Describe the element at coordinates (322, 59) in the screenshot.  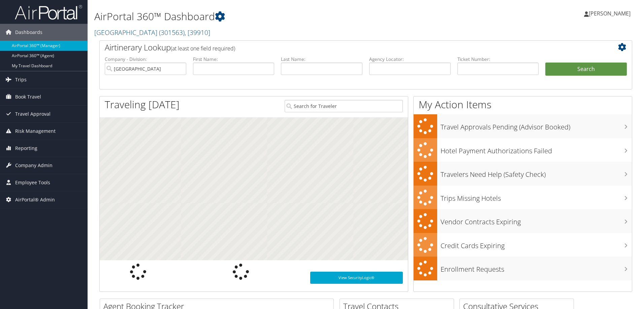
I see `label: Last Name:` at that location.